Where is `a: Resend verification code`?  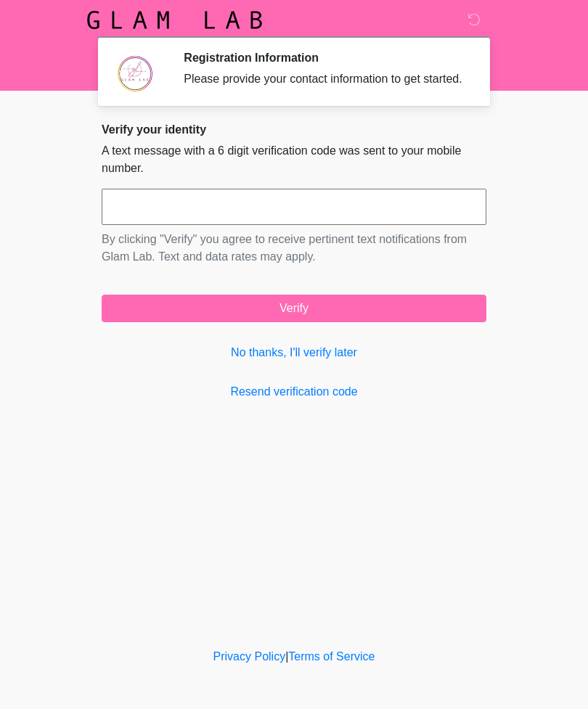 a: Resend verification code is located at coordinates (294, 392).